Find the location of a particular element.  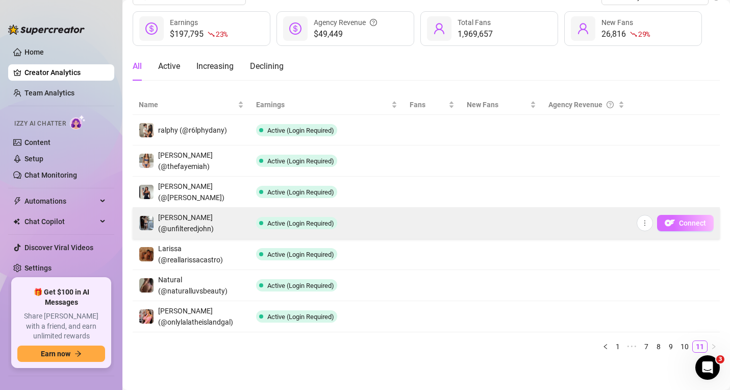

div: 1,969,657 is located at coordinates (475, 34).